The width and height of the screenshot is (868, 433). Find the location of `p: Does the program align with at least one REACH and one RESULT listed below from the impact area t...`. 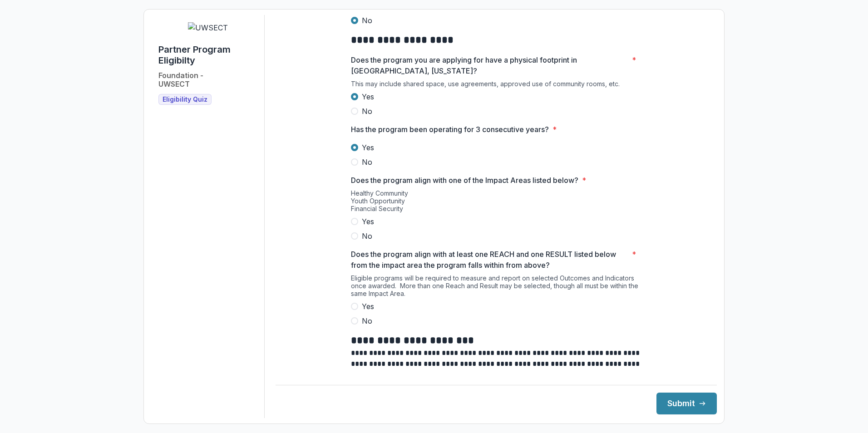

p: Does the program align with at least one REACH and one RESULT listed below from the impact area t... is located at coordinates (489, 260).